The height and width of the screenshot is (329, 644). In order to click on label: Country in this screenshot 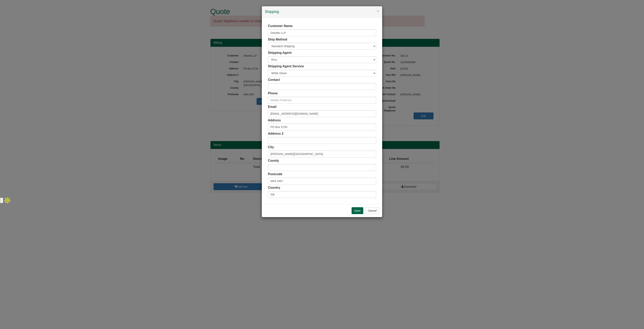, I will do `click(274, 188)`.